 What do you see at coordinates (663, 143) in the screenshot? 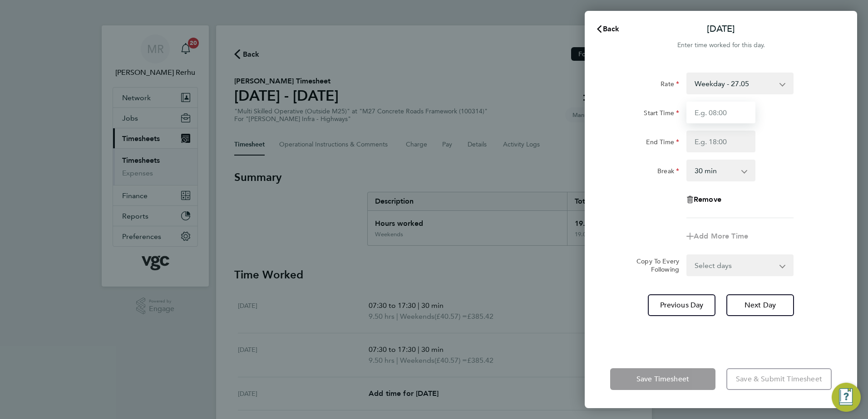
I see `label: End Time` at bounding box center [663, 143].